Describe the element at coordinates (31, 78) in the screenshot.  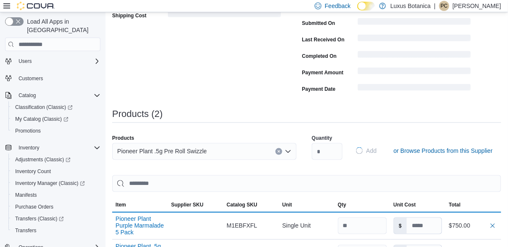
I see `a: Customers` at that location.